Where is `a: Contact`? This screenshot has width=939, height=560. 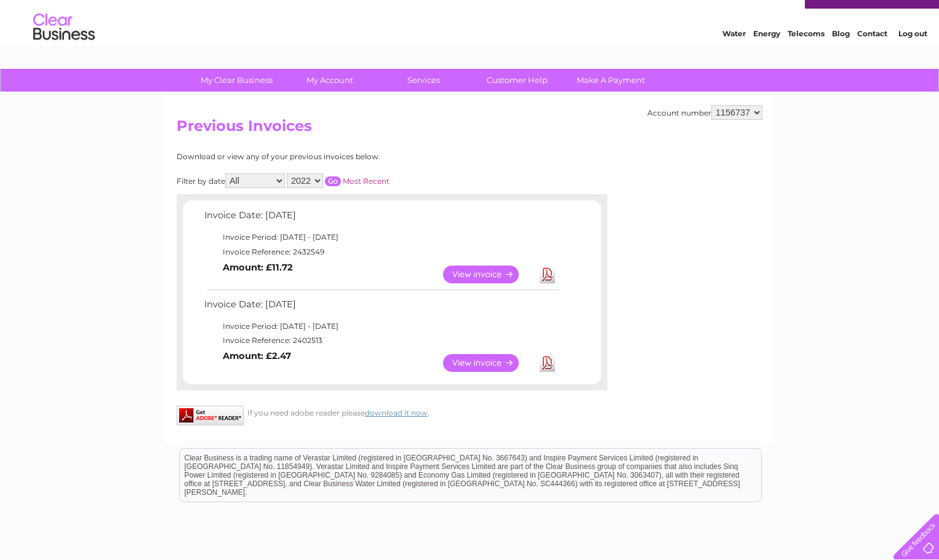
a: Contact is located at coordinates (872, 57).